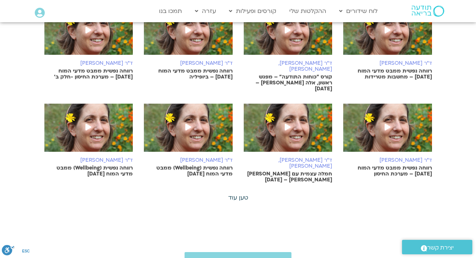 The height and width of the screenshot is (258, 476). What do you see at coordinates (359, 11) in the screenshot?
I see `a: לוח שידורים` at bounding box center [359, 11].